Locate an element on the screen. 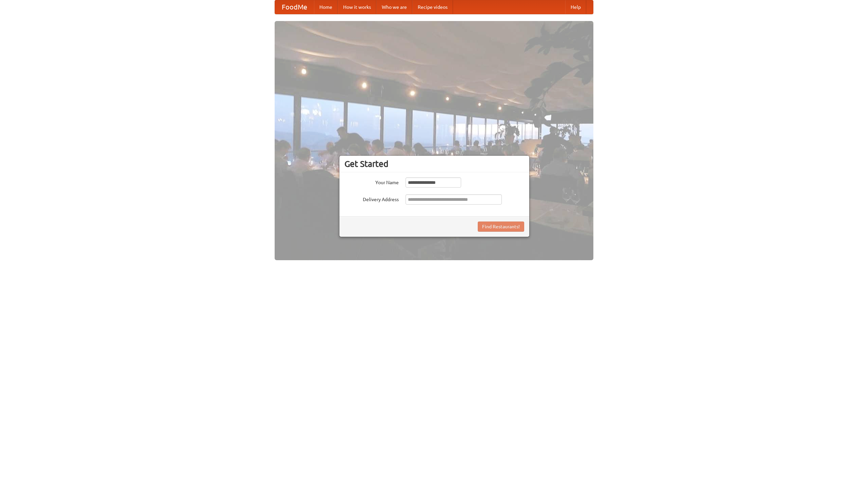  button: Find Restaurants! is located at coordinates (501, 227).